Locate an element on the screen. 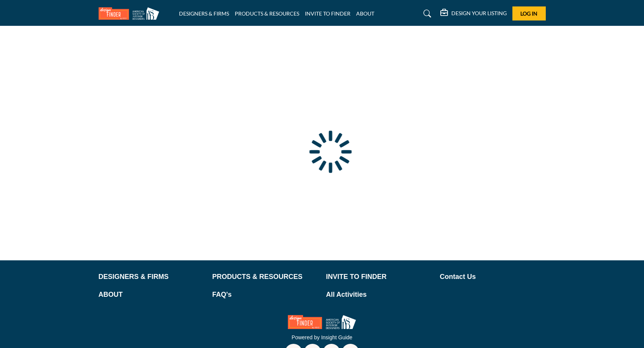 The image size is (644, 348). p: All Activities is located at coordinates (379, 294).